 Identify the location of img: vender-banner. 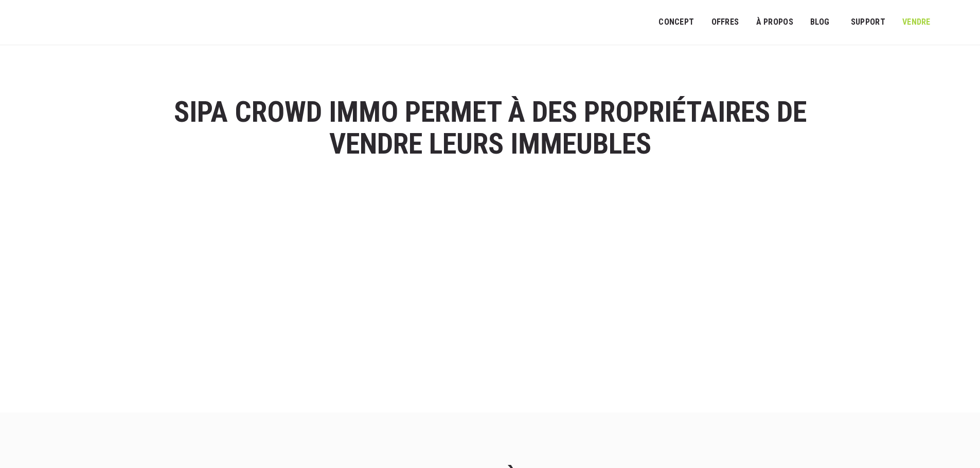
(490, 309).